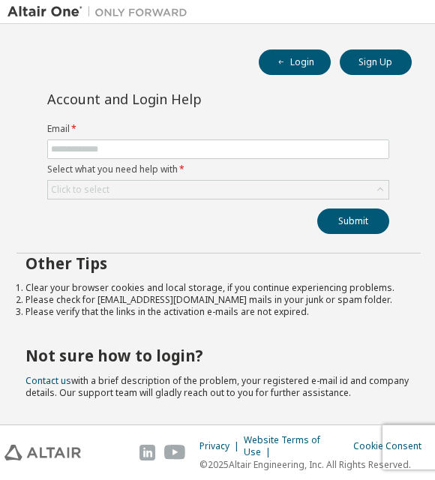  Describe the element at coordinates (147, 452) in the screenshot. I see `img: linkedin.svg` at that location.